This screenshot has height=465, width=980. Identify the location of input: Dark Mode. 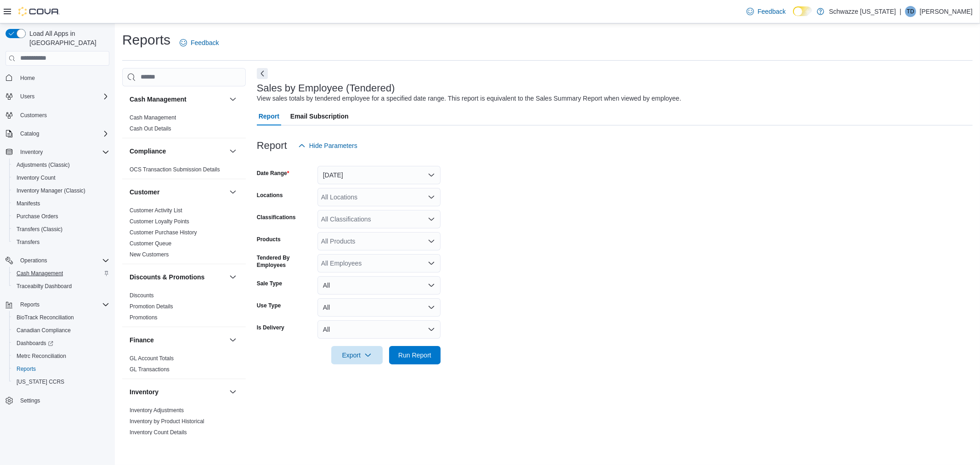
(803, 11).